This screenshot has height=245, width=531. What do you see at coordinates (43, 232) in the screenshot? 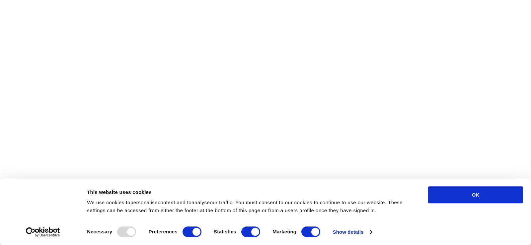
I see `a: Usercentrics Cookiebot - opens in a new window` at bounding box center [43, 232].